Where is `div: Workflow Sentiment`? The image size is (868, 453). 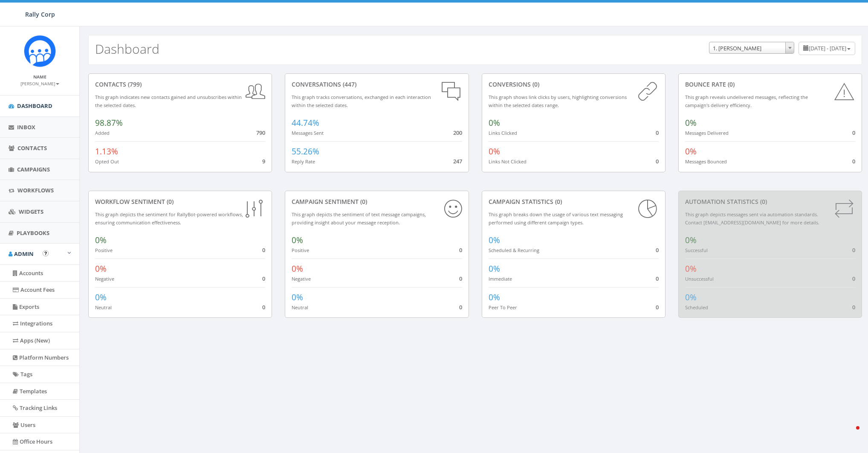 div: Workflow Sentiment is located at coordinates (180, 202).